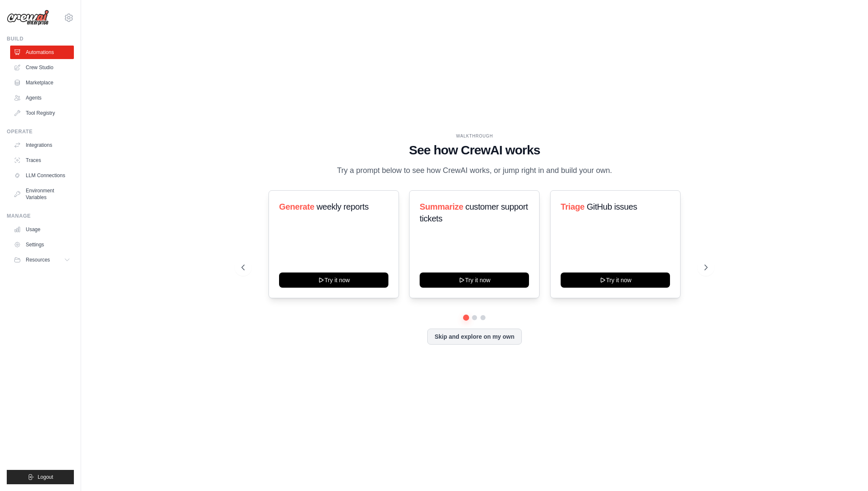 The image size is (868, 491). I want to click on span: GitHub issues, so click(611, 207).